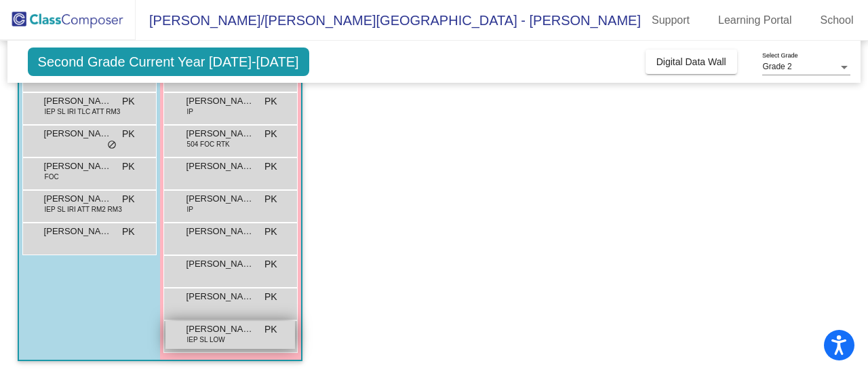 The image size is (868, 374). Describe the element at coordinates (112, 145) in the screenshot. I see `span: do_not_disturb_alt` at that location.